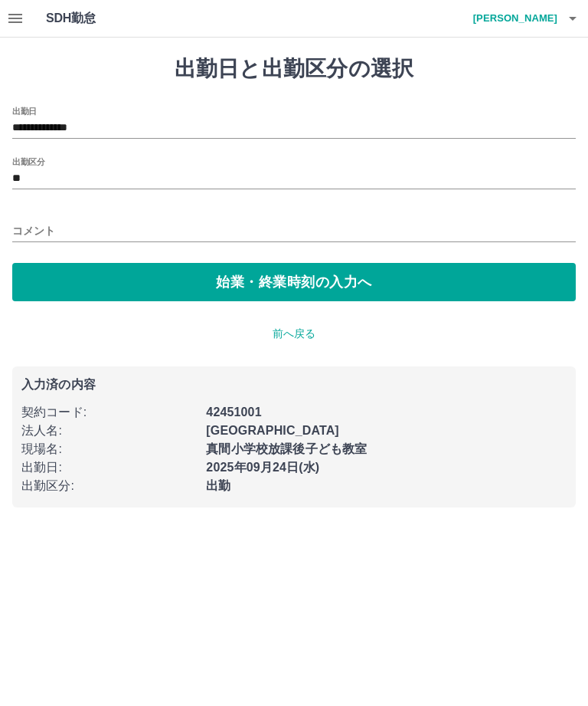 This screenshot has height=706, width=588. What do you see at coordinates (218, 485) in the screenshot?
I see `b: 出勤` at bounding box center [218, 485].